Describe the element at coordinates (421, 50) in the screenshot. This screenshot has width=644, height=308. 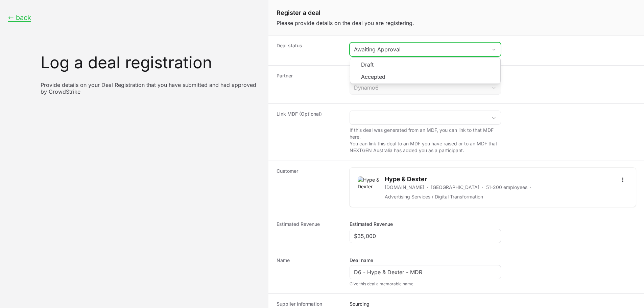
I see `div: Awaiting Approval` at that location.